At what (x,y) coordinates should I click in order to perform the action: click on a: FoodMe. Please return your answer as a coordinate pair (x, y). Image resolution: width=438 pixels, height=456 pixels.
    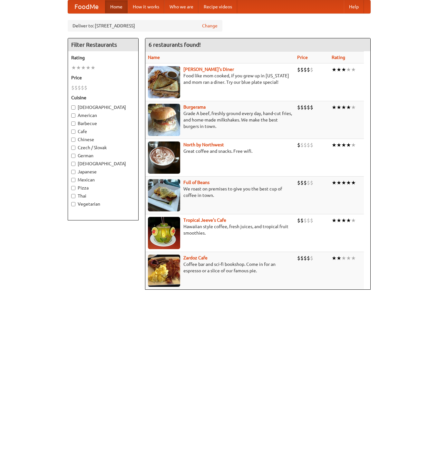
    Looking at the image, I should click on (86, 7).